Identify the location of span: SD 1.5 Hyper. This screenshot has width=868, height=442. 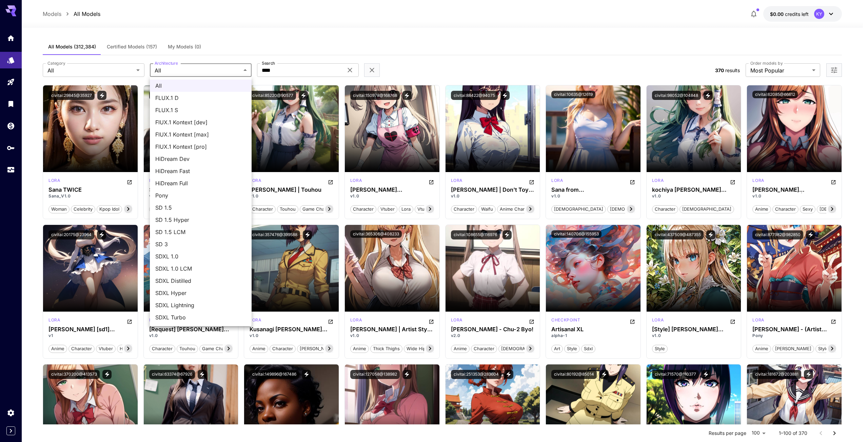
(201, 220).